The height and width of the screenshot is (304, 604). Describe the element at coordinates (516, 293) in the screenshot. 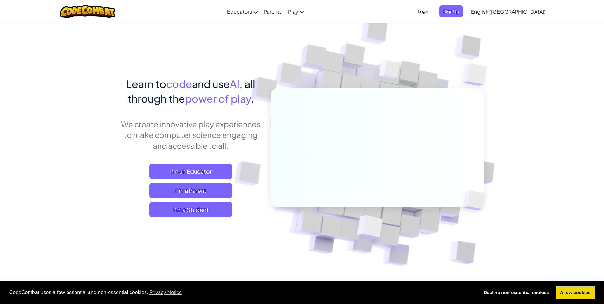

I see `a: deny cookies` at that location.